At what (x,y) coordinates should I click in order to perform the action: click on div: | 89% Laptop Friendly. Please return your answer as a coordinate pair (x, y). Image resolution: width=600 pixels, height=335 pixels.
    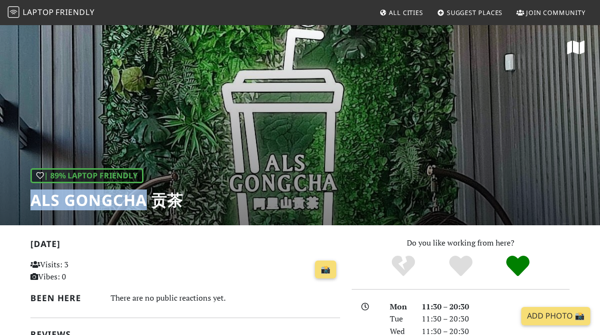
    Looking at the image, I should click on (87, 176).